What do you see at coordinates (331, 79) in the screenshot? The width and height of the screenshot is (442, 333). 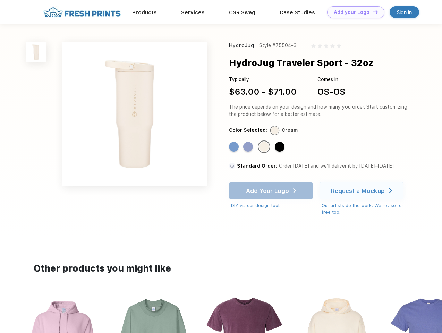 I see `div: Comes in` at bounding box center [331, 79].